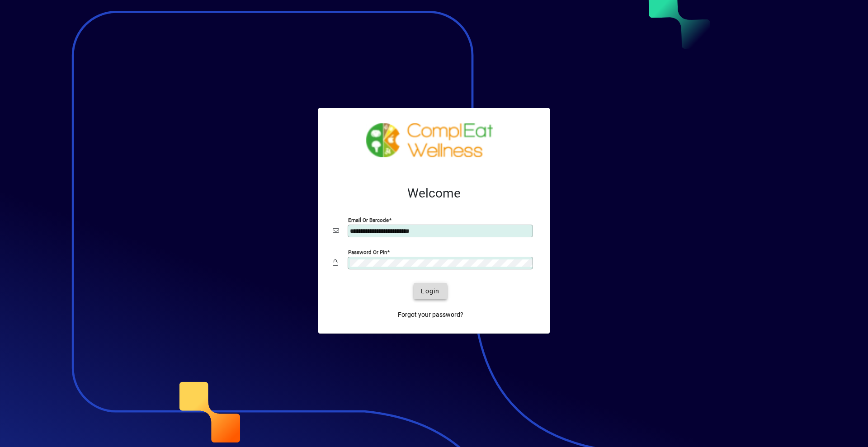  Describe the element at coordinates (430, 314) in the screenshot. I see `span: Forgot your password?` at that location.